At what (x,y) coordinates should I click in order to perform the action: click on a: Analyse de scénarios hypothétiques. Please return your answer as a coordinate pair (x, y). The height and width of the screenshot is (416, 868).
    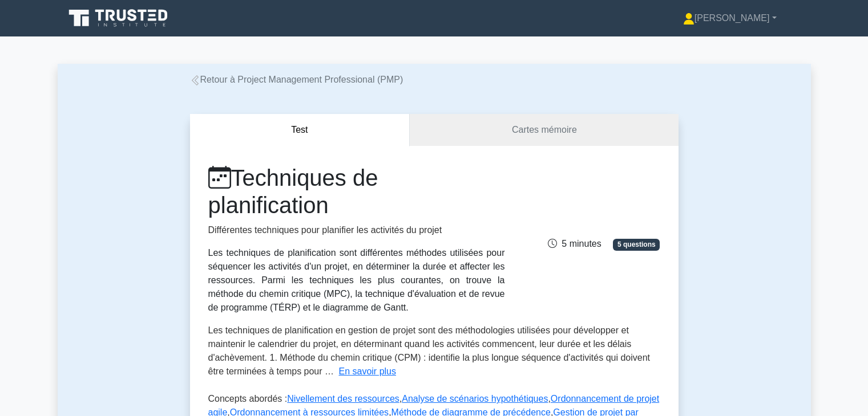
    Looking at the image, I should click on (475, 398).